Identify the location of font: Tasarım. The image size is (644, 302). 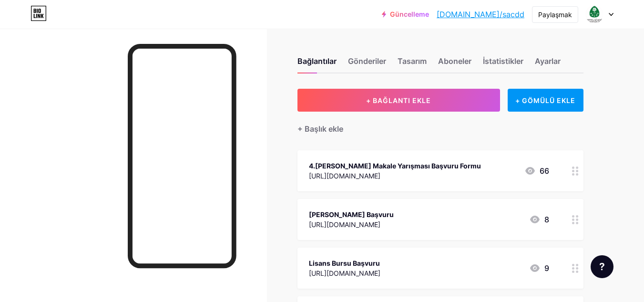
(412, 61).